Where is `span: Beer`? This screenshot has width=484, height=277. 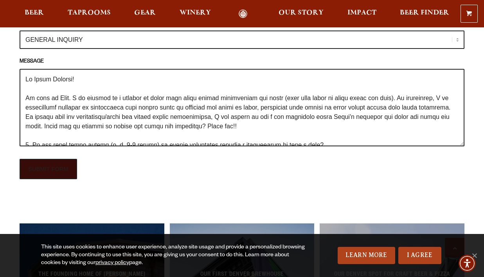 span: Beer is located at coordinates (34, 13).